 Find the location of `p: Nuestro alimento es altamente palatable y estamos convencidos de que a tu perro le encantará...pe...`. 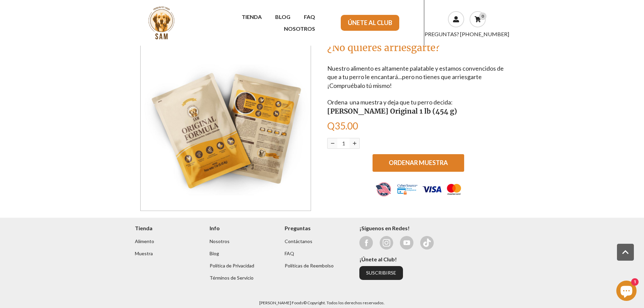

p: Nuestro alimento es altamente palatable y estamos convencidos de que a tu perro le encantará...pe... is located at coordinates (415, 77).